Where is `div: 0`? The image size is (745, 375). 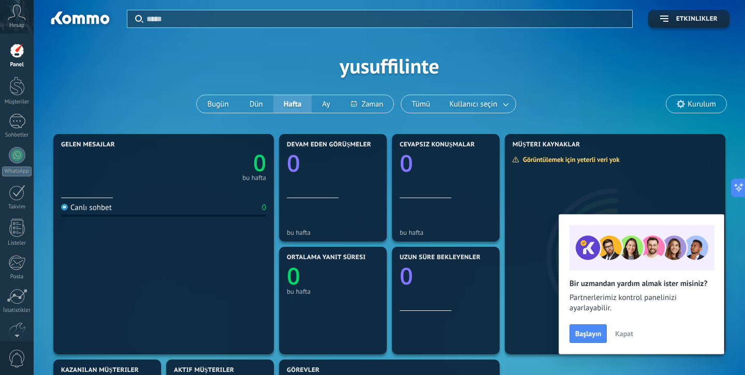
div: 0 is located at coordinates (264, 208).